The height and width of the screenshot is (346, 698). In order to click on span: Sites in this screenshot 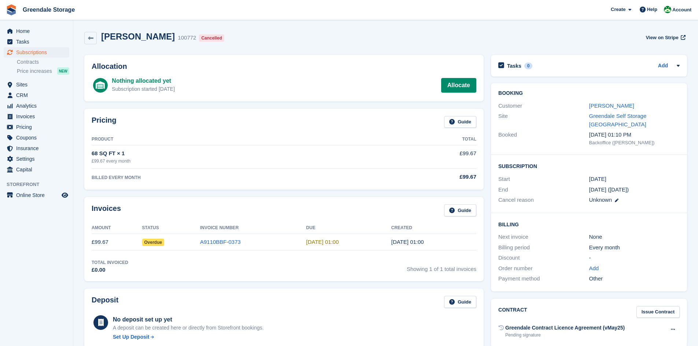, I will do `click(38, 85)`.